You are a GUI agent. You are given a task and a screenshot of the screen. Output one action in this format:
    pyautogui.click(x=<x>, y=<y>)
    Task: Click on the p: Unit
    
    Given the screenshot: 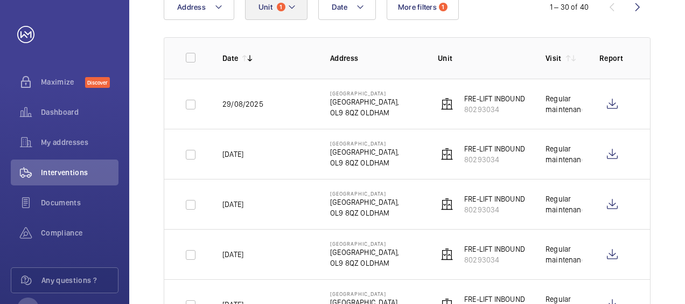 What is the action you would take?
    pyautogui.click(x=483, y=58)
    